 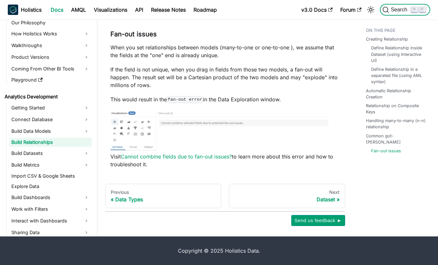 I want to click on button: Send us feedback ►, so click(x=318, y=220).